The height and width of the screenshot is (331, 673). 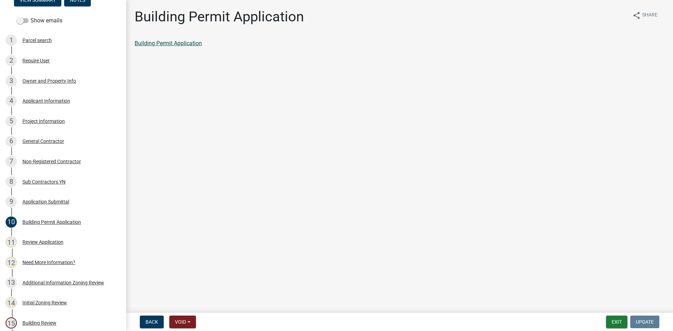 I want to click on div: 14, so click(x=11, y=303).